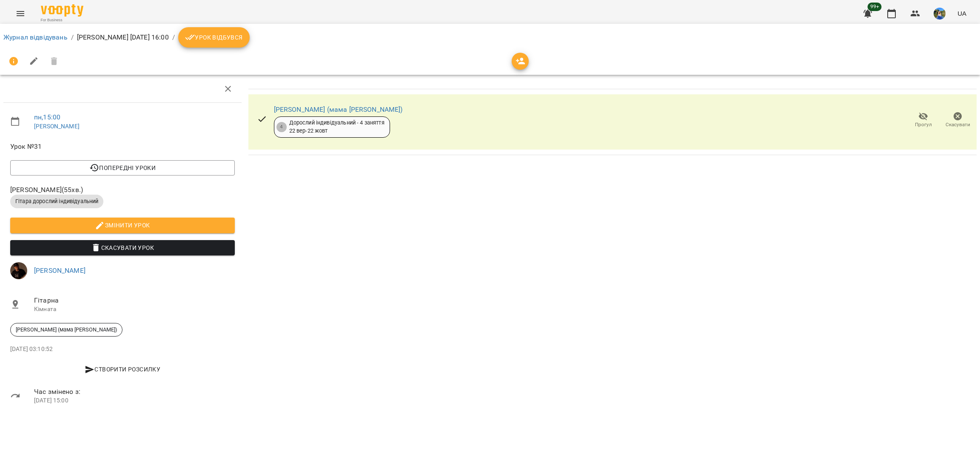 This screenshot has height=470, width=980. What do you see at coordinates (134, 301) in the screenshot?
I see `span: Гітарна` at bounding box center [134, 301].